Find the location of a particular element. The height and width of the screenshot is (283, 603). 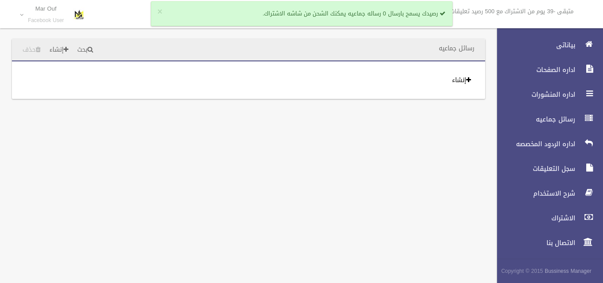

span: الاتصال بنا is located at coordinates (534, 243).